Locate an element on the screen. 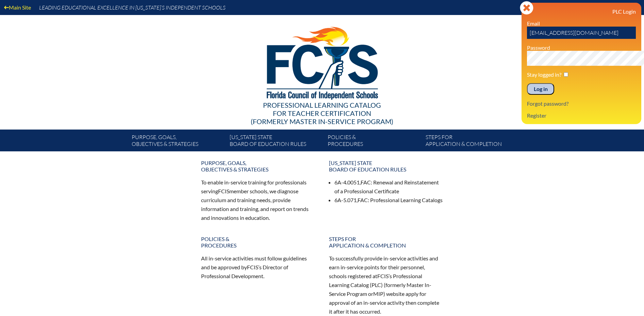 The width and height of the screenshot is (644, 316). li: 6A-4.0051, : Renewal and Reinstatement of a Professional Certificate is located at coordinates (389, 187).